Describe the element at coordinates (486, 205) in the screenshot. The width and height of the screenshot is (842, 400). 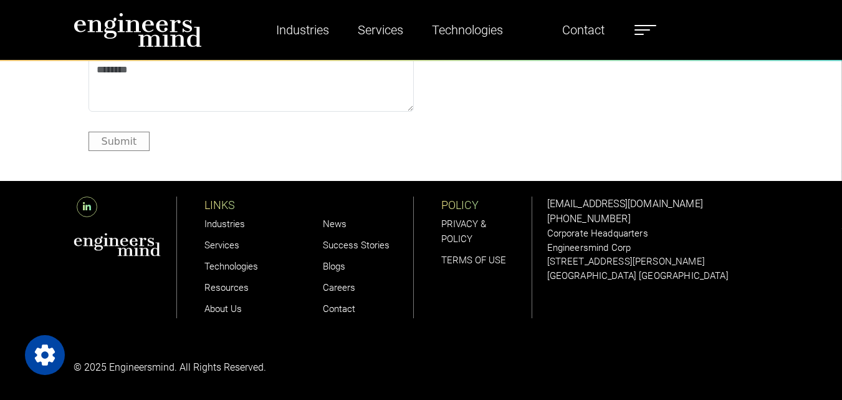
I see `p: POLICY` at that location.